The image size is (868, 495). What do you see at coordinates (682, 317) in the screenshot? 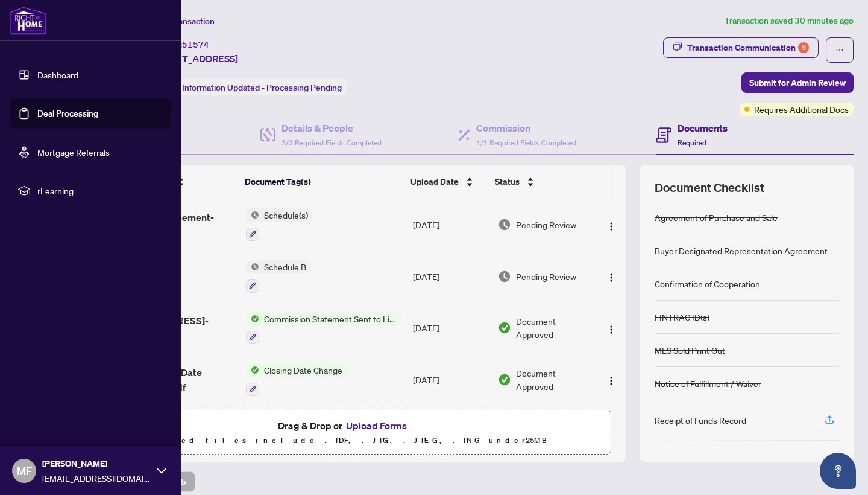
I see `div: FINTRAC ID(s)` at bounding box center [682, 317].